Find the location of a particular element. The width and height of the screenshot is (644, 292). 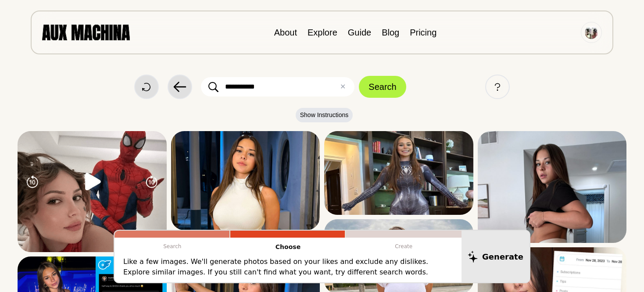

button: Search is located at coordinates (382, 87).